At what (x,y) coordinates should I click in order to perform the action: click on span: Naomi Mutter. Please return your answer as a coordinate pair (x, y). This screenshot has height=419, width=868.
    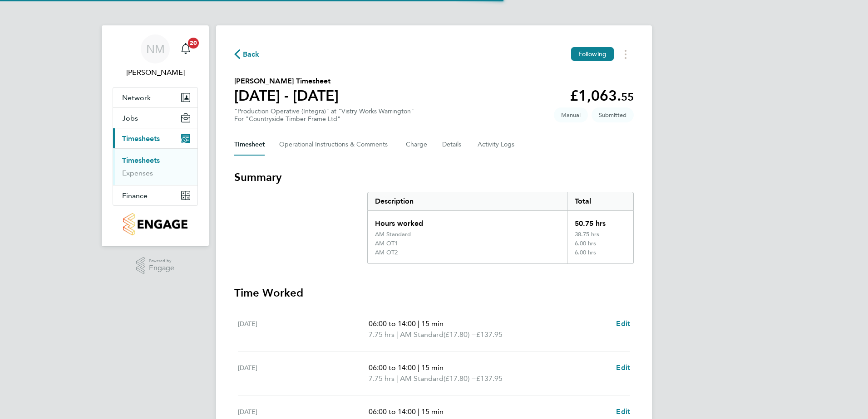
    Looking at the image, I should click on (155, 73).